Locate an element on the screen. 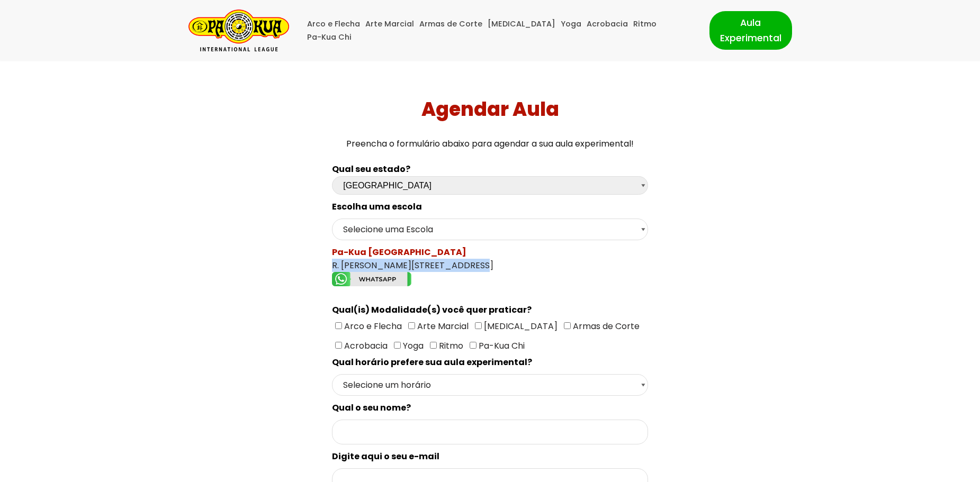 The width and height of the screenshot is (980, 482). b: Qual seu estado? is located at coordinates (371, 169).